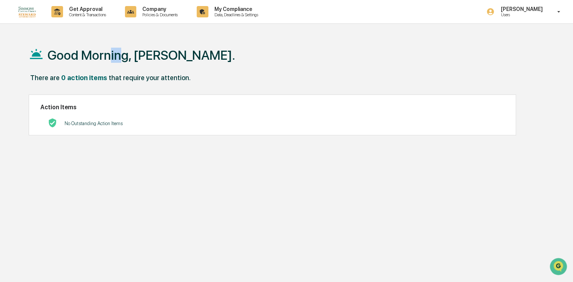  Describe the element at coordinates (14, 65) in the screenshot. I see `img: 1746055101610-c473b297-6a78-478c-a979-82029cc54cd1` at that location.